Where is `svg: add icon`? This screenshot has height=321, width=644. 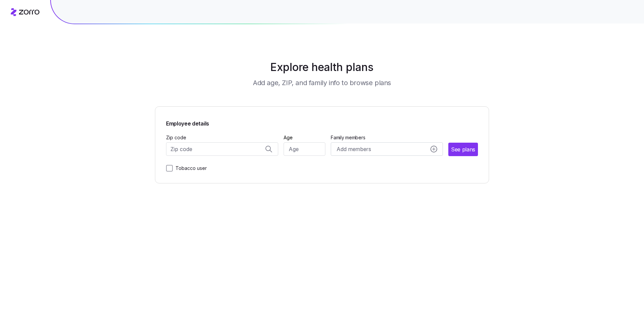
svg: add icon is located at coordinates (433, 149).